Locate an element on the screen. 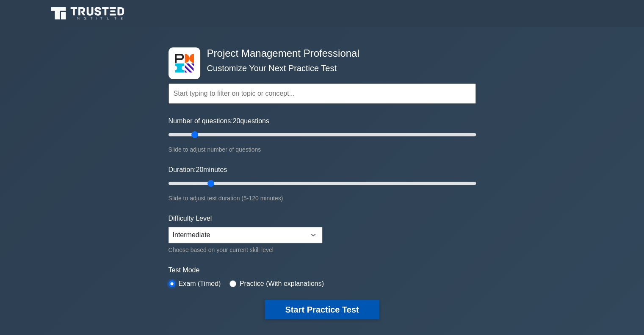 The height and width of the screenshot is (335, 644). label: Test Mode is located at coordinates (322, 271).